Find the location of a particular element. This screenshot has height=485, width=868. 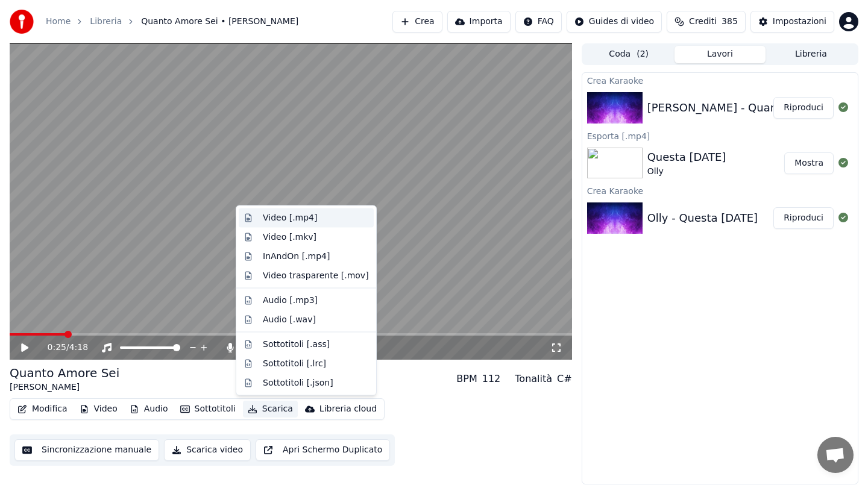

div: Aprire la chat is located at coordinates (836, 455).